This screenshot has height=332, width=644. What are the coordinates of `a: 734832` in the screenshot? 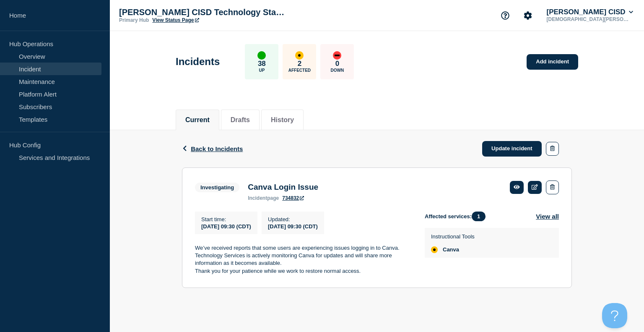 It's located at (293, 198).